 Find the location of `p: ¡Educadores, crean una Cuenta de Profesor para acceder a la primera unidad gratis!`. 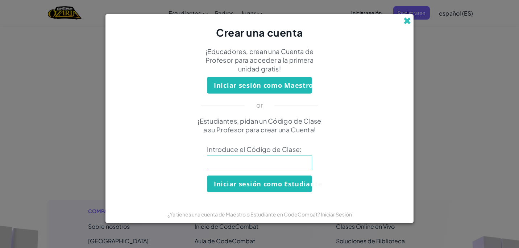

p: ¡Educadores, crean una Cuenta de Profesor para acceder a la primera unidad gratis! is located at coordinates (259, 60).